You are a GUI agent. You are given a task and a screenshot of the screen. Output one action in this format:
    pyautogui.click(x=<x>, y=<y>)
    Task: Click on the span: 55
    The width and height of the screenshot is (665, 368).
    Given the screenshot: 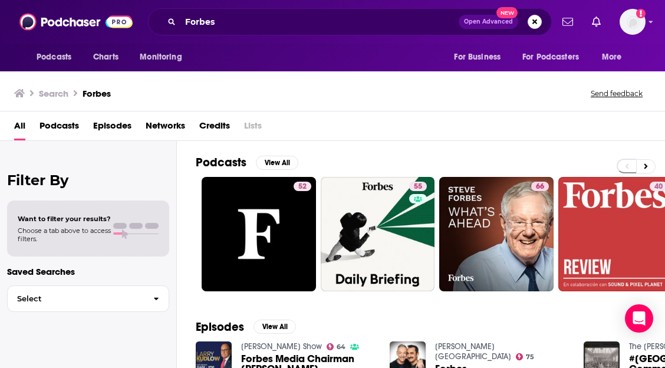 What is the action you would take?
    pyautogui.click(x=418, y=187)
    